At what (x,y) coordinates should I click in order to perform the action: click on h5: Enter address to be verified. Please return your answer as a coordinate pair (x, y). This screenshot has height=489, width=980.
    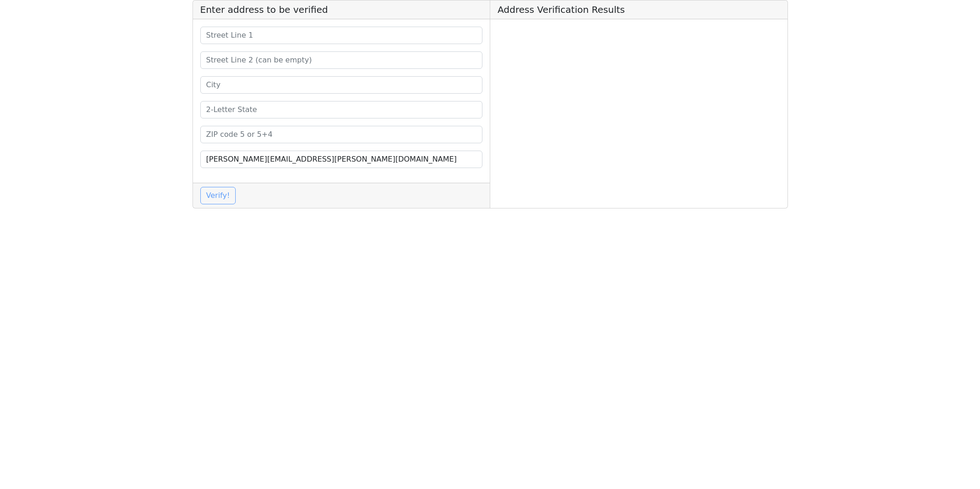
    Looking at the image, I should click on (341, 10).